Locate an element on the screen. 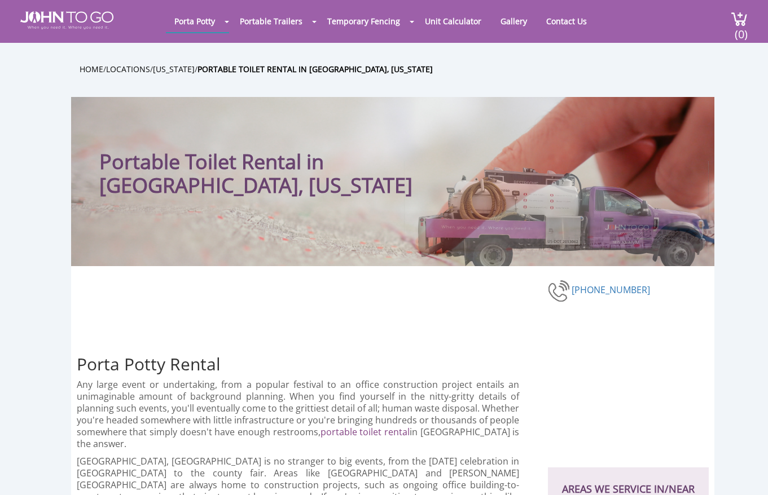 Image resolution: width=768 pixels, height=495 pixels. a: Portable Trailers is located at coordinates (271, 21).